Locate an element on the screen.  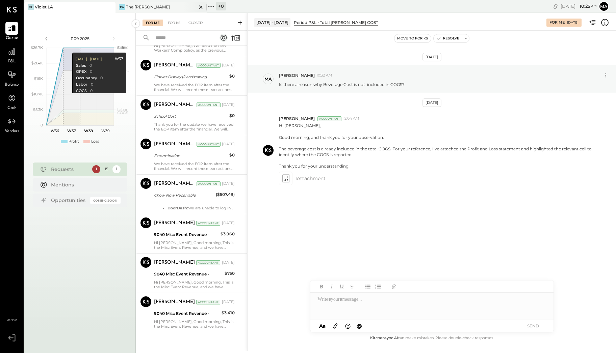
div: COGS is located at coordinates (81, 91).